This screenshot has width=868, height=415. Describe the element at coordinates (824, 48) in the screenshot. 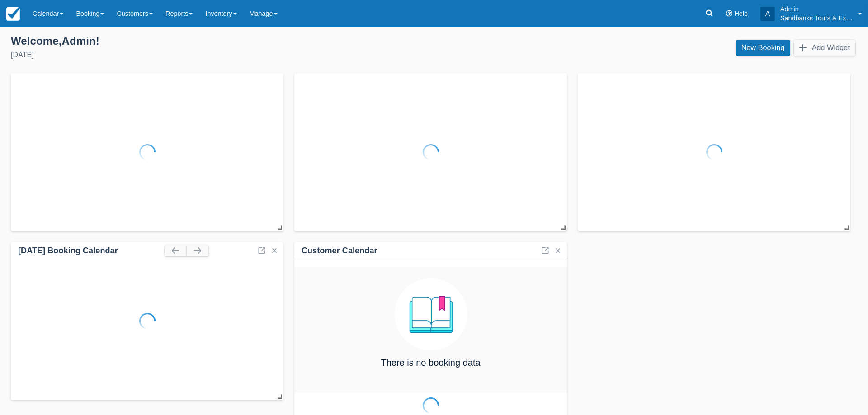

I see `button: Add Widget` at that location.